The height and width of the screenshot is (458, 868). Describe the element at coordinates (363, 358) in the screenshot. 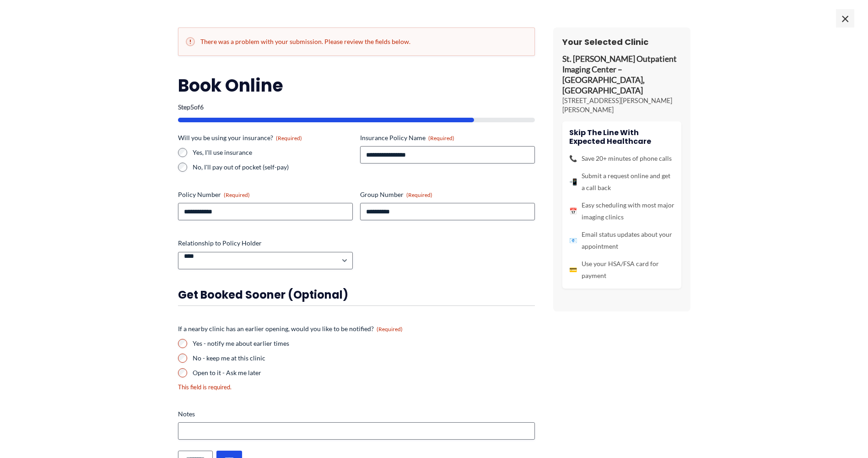

I see `label: No - keep me at this clinic` at that location.